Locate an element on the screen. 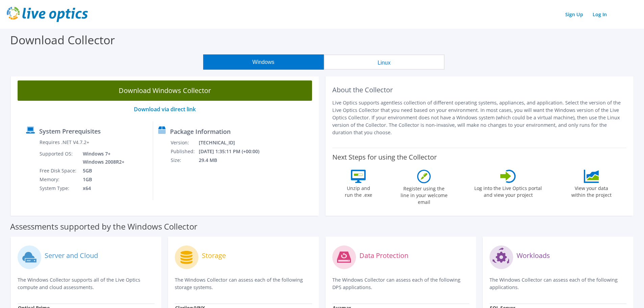 Image resolution: width=644 pixels, height=308 pixels. label: Data Protection is located at coordinates (384, 256).